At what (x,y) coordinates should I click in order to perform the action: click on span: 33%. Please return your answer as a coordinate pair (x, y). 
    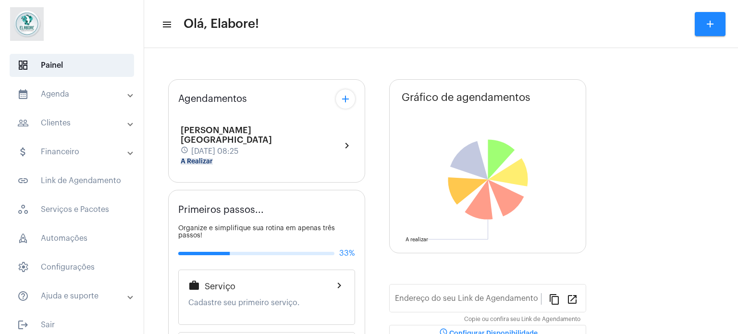
    Looking at the image, I should click on (347, 253).